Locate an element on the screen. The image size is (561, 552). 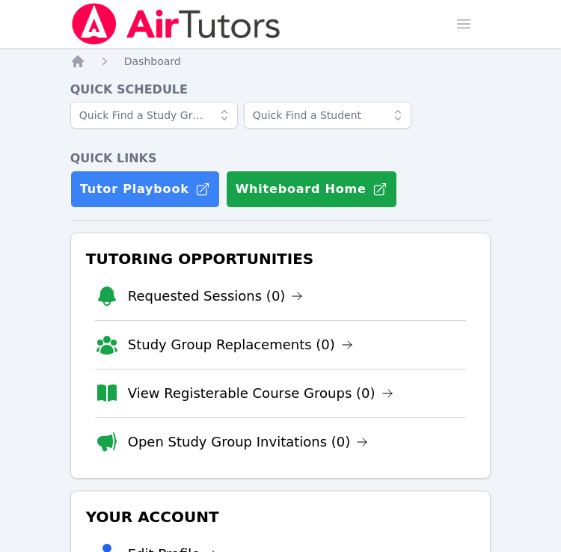
a: Study Group Replacements (0) is located at coordinates (240, 345).